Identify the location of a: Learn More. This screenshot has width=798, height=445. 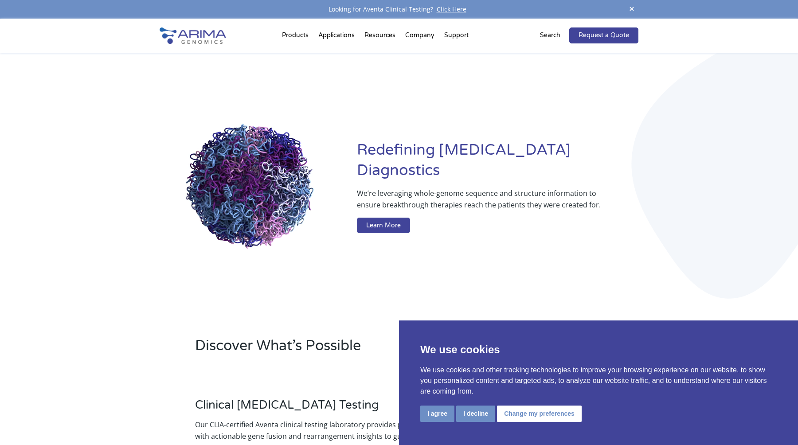
(384, 226).